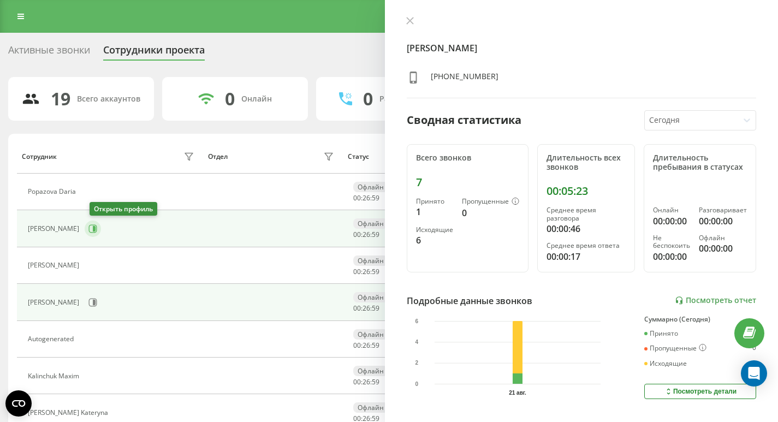 The width and height of the screenshot is (778, 422). Describe the element at coordinates (700, 319) in the screenshot. I see `div: Суммарно (Сегодня)` at that location.